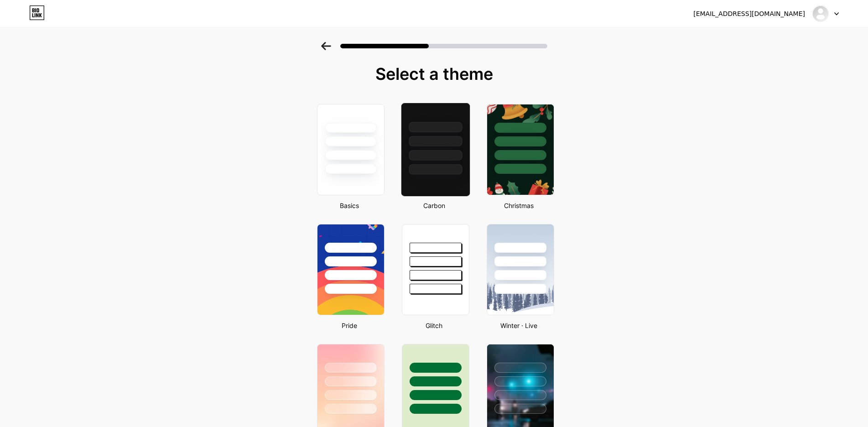 This screenshot has height=427, width=868. Describe the element at coordinates (519, 205) in the screenshot. I see `div: Christmas` at that location.